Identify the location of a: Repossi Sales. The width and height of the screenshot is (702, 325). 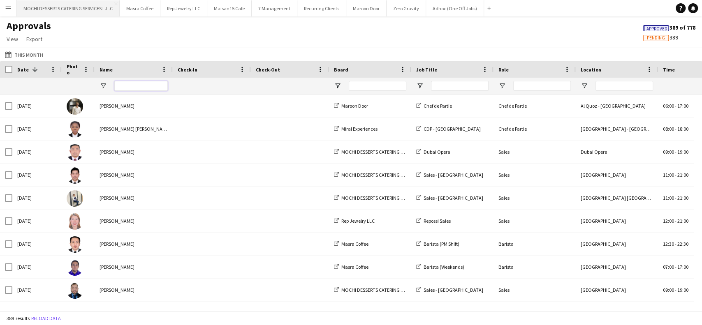
(434, 221).